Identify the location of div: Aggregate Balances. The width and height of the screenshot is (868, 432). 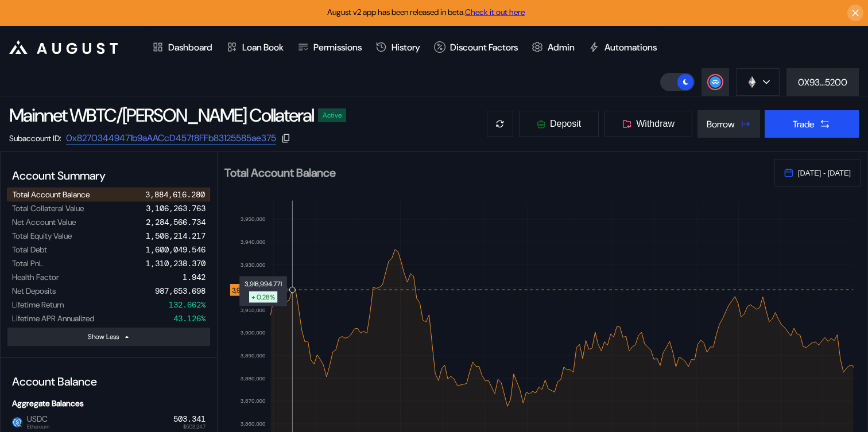
(108, 403).